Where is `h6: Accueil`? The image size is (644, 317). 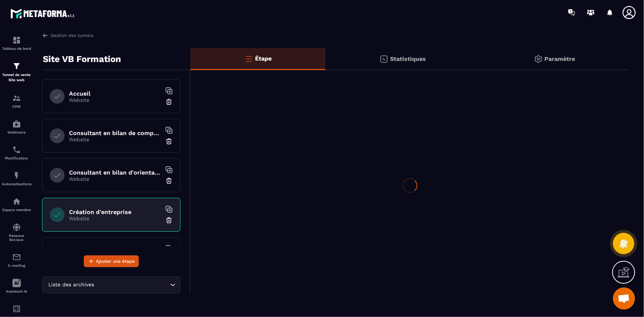 h6: Accueil is located at coordinates (115, 94).